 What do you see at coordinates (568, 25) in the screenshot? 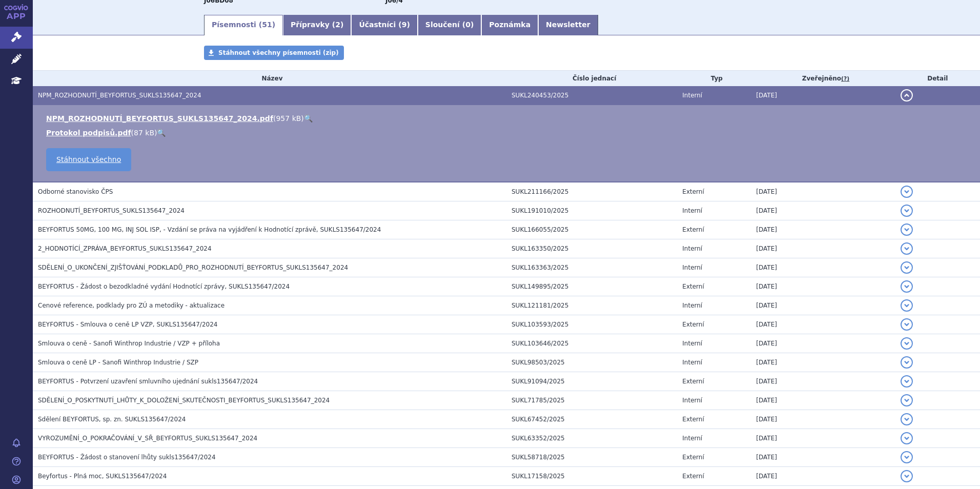
I see `a: Newsletter` at bounding box center [568, 25].